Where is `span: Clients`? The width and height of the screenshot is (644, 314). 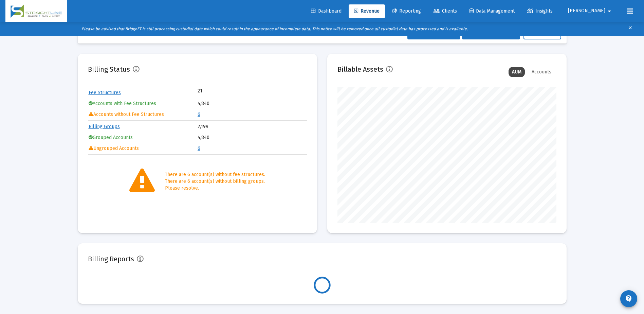 span: Clients is located at coordinates (445, 11).